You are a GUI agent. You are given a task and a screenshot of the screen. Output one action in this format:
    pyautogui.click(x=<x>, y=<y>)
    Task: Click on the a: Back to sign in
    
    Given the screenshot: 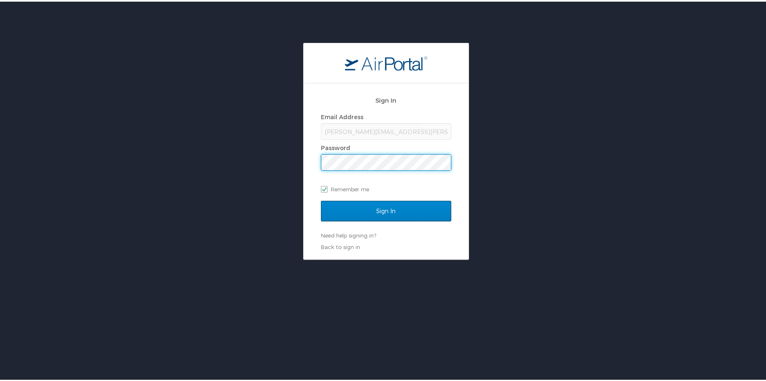 What is the action you would take?
    pyautogui.click(x=340, y=245)
    